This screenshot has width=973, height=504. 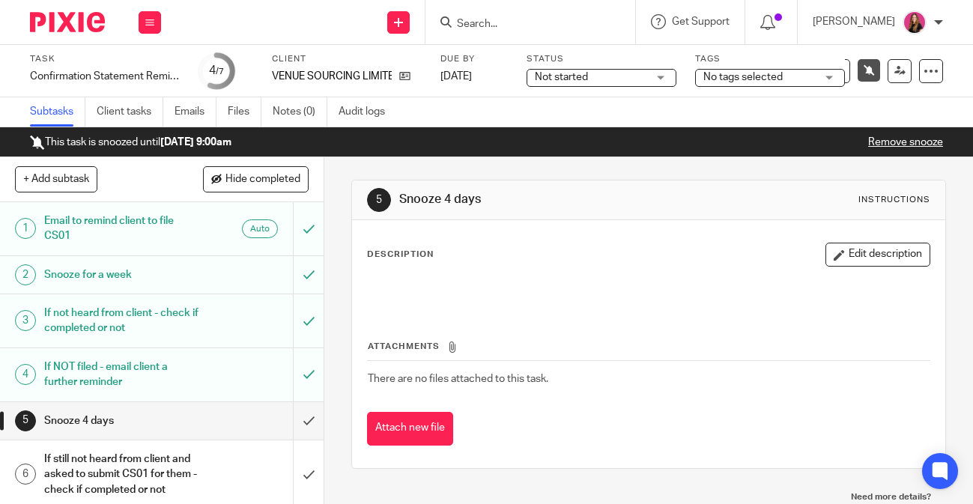 I want to click on button: Attach new file, so click(x=410, y=429).